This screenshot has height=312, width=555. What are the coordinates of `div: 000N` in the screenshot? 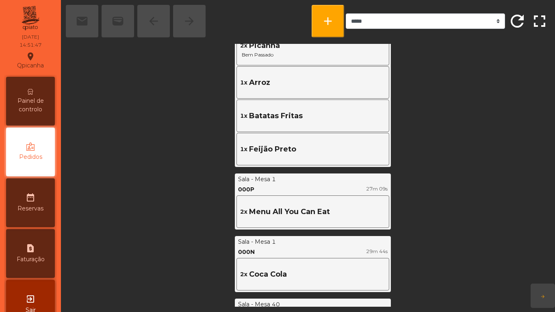 It's located at (246, 252).